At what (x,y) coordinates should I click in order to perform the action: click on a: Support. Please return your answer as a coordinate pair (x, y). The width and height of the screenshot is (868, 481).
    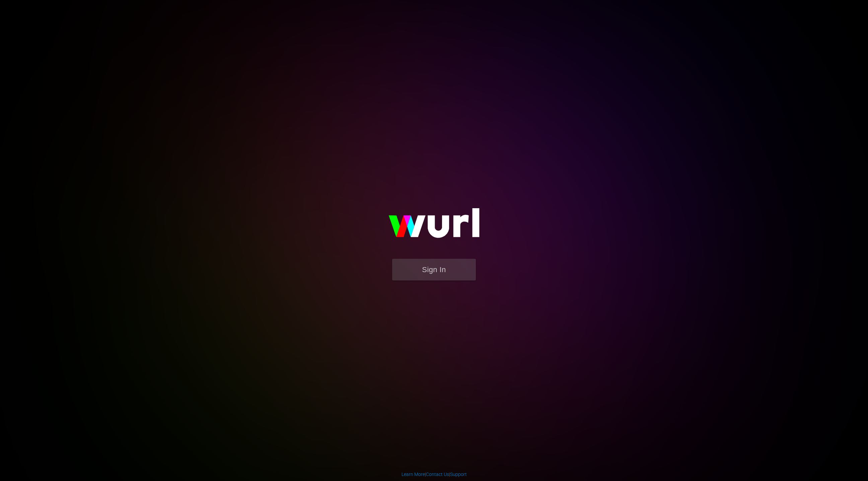
    Looking at the image, I should click on (458, 474).